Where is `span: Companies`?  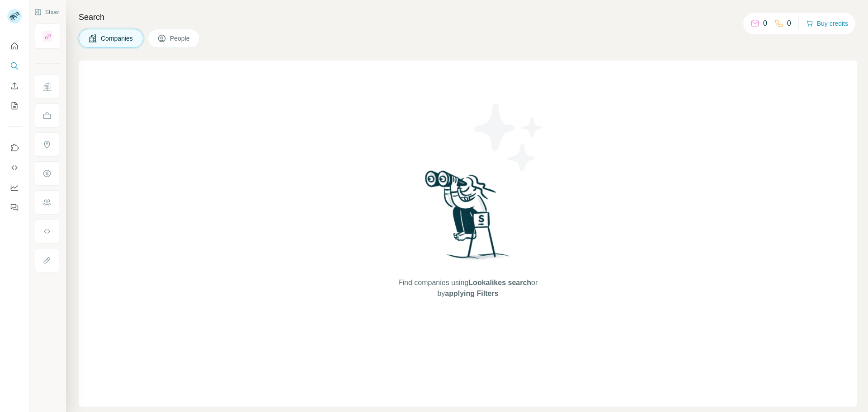
span: Companies is located at coordinates (117, 39).